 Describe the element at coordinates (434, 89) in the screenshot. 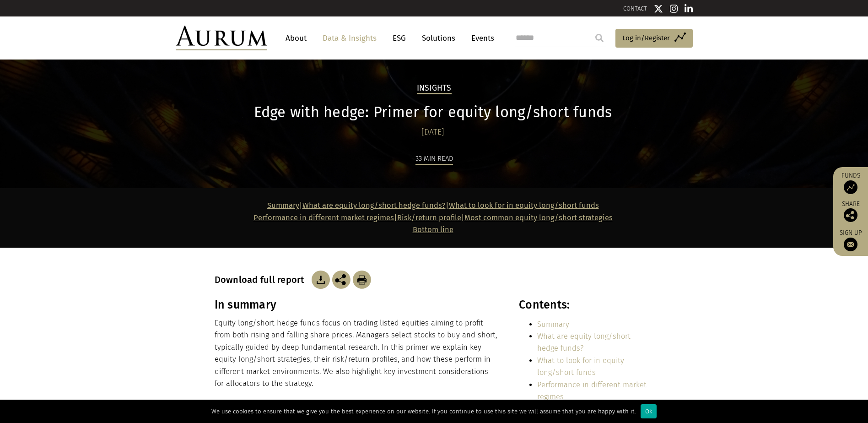

I see `h2: Insights` at that location.